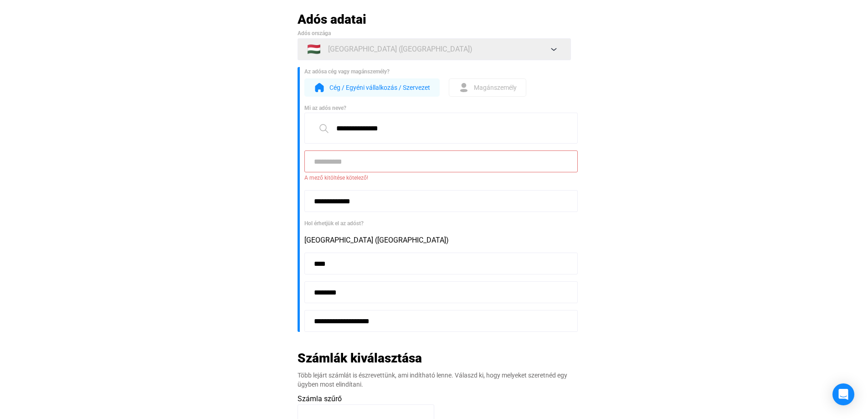  I want to click on span: Számla szűrő, so click(320, 399).